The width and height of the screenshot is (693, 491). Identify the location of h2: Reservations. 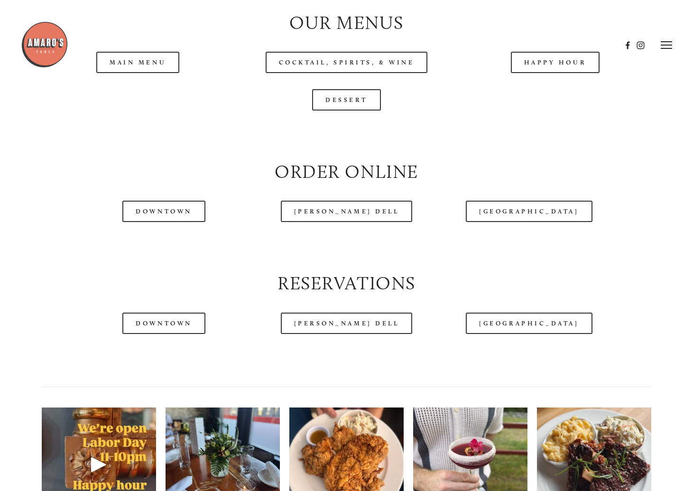
(347, 283).